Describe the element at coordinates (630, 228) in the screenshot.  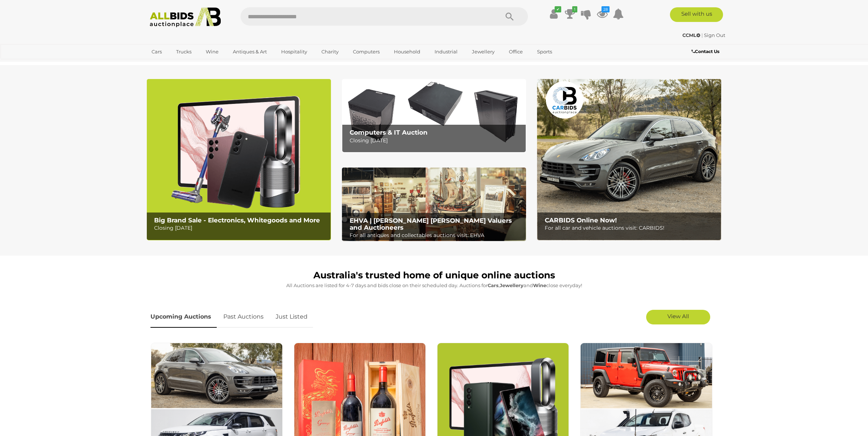
I see `p: For all car and vehicle auctions visit: CARBIDS!` at that location.